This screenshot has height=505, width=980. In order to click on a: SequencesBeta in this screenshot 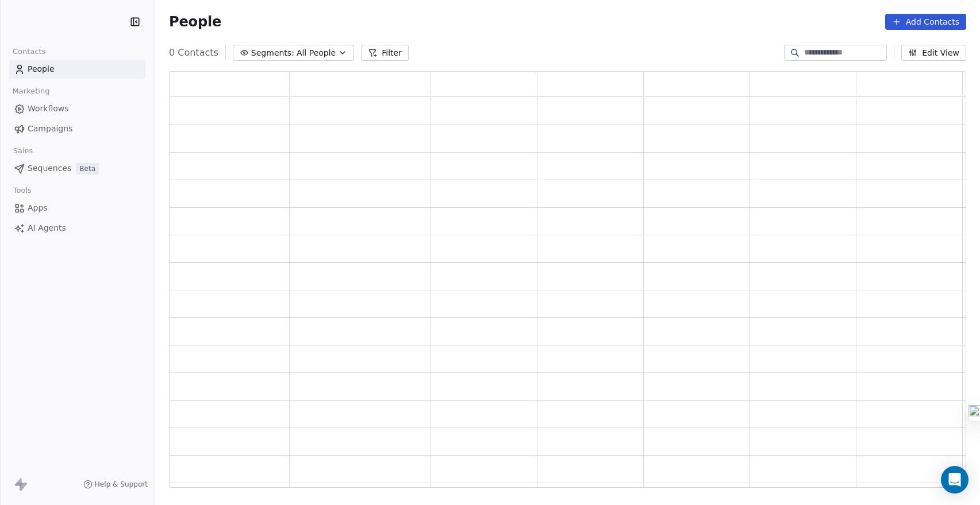, I will do `click(77, 168)`.